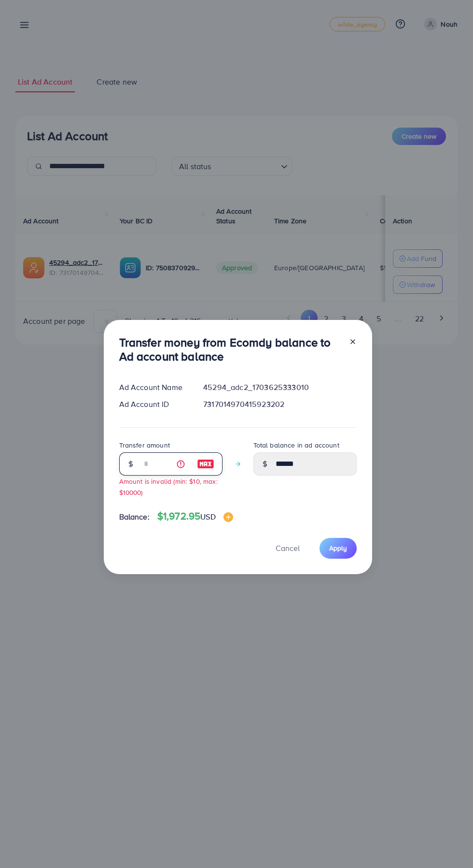 The width and height of the screenshot is (473, 868). I want to click on div: Ad Account Name, so click(153, 387).